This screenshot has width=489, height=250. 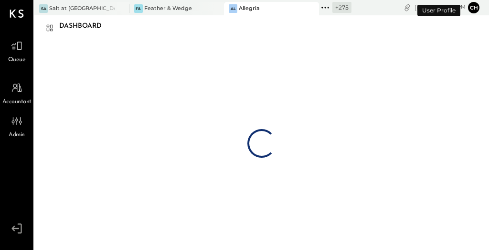 What do you see at coordinates (474, 8) in the screenshot?
I see `button: Ch` at bounding box center [474, 8].